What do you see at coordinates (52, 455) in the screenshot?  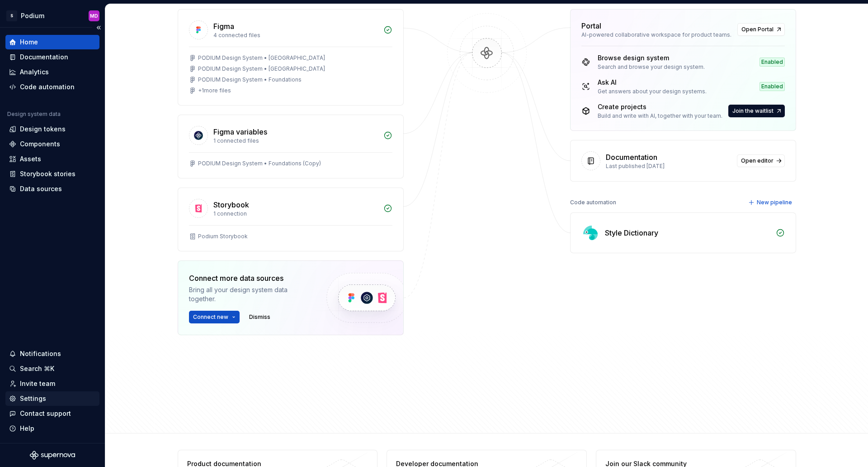 I see `a: Supernova Logo` at bounding box center [52, 455].